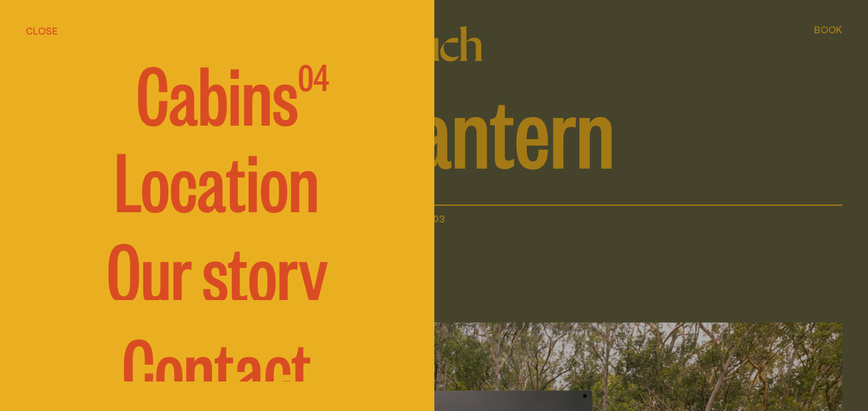 The image size is (868, 411). Describe the element at coordinates (217, 179) in the screenshot. I see `a: Location` at that location.